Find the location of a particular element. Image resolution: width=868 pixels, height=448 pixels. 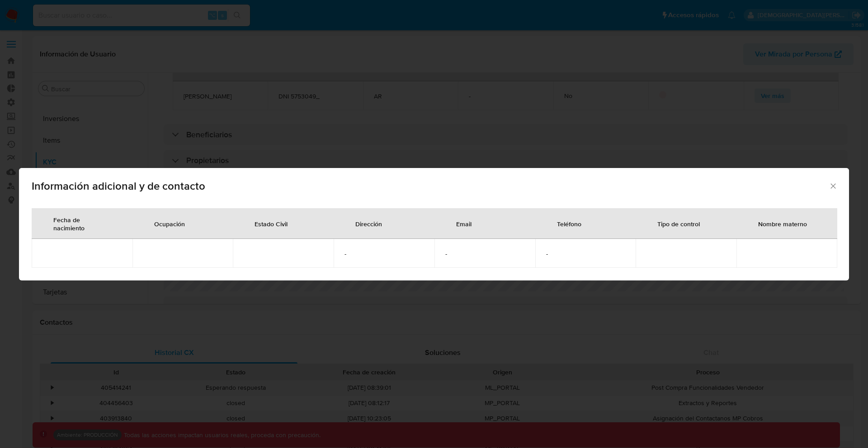

div: Teléfono is located at coordinates (569, 224).